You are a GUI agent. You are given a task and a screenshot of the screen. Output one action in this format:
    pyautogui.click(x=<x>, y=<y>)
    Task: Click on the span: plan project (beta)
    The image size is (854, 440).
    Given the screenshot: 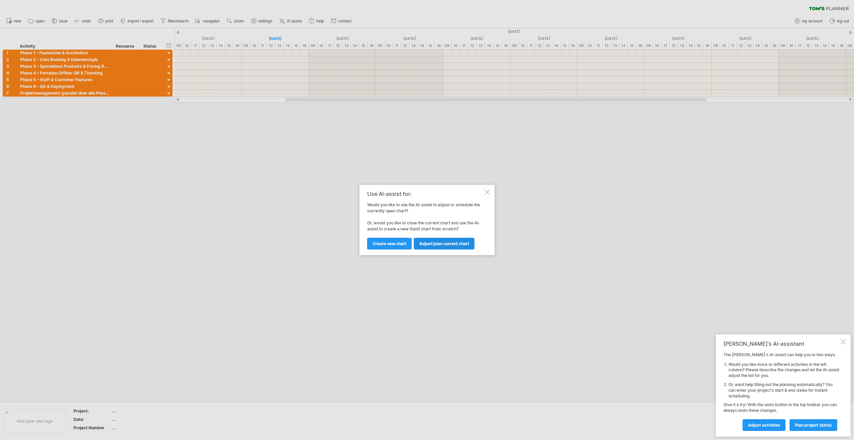 What is the action you would take?
    pyautogui.click(x=813, y=425)
    